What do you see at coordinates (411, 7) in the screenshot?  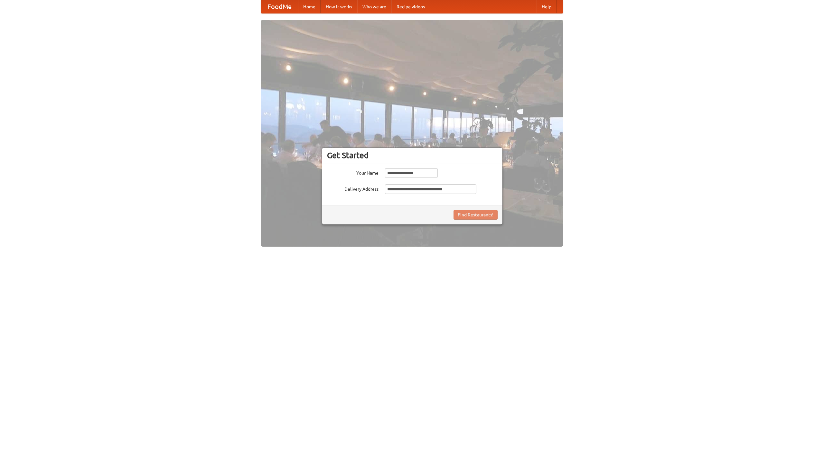 I see `a: Recipe videos` at bounding box center [411, 7].